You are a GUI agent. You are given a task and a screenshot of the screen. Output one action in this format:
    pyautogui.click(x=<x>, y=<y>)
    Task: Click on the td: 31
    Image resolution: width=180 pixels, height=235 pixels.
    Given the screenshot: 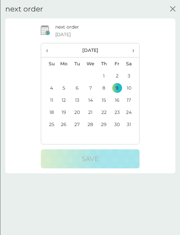 What is the action you would take?
    pyautogui.click(x=131, y=124)
    